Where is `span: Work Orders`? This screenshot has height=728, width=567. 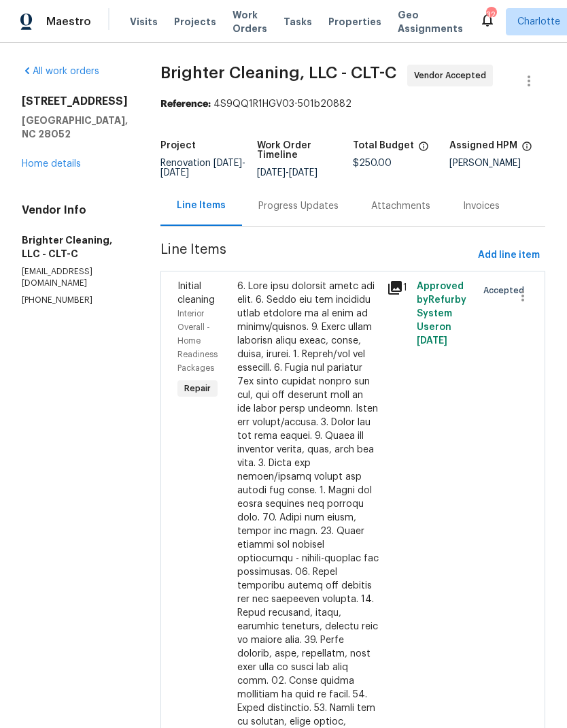 span: Work Orders is located at coordinates (249, 22).